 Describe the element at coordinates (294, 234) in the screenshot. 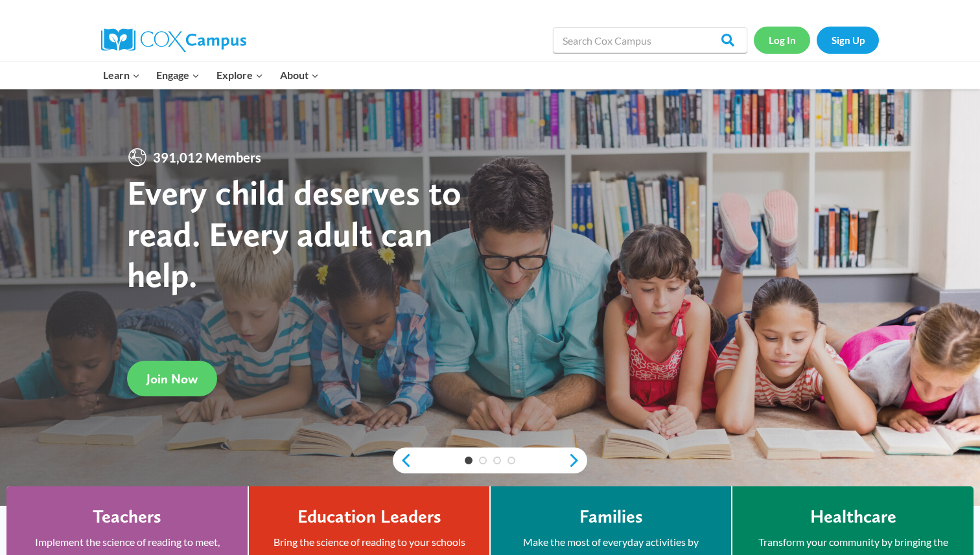

I see `strong: Every child deserves to read. Every adult can help.` at that location.